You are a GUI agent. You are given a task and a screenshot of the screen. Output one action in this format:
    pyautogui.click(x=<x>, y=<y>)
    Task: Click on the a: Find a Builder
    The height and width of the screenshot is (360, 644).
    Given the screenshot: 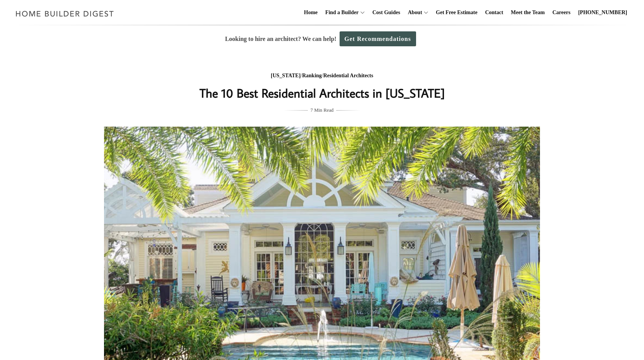 What is the action you would take?
    pyautogui.click(x=340, y=13)
    